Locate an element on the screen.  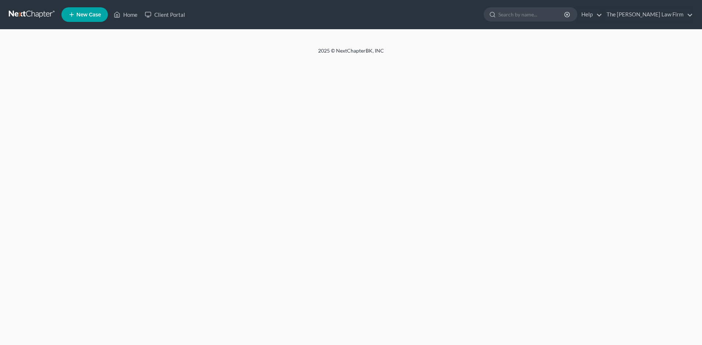
a: Client Portal is located at coordinates (165, 15).